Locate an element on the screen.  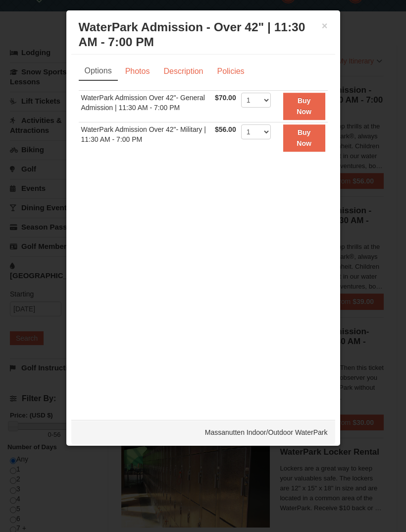
a: Policies is located at coordinates (230, 71).